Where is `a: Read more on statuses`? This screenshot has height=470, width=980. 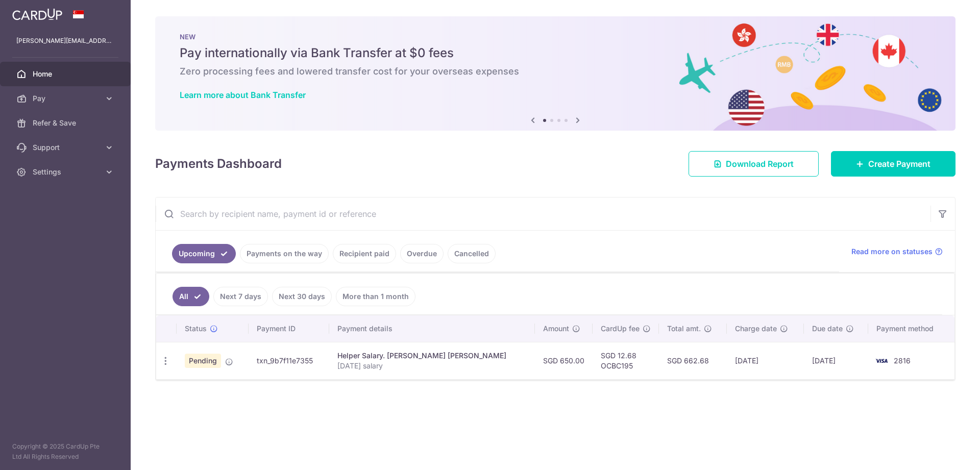 a: Read more on statuses is located at coordinates (897, 252).